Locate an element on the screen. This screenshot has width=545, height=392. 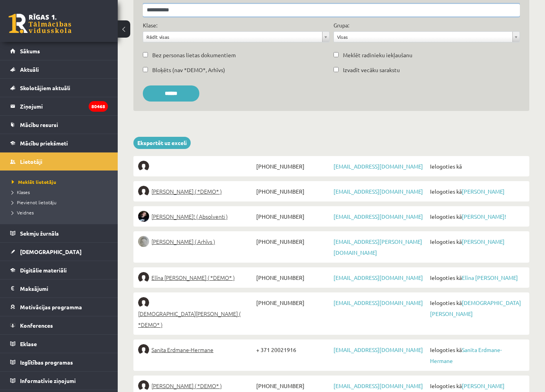
span: Sekmju žurnāls is located at coordinates (39, 233).